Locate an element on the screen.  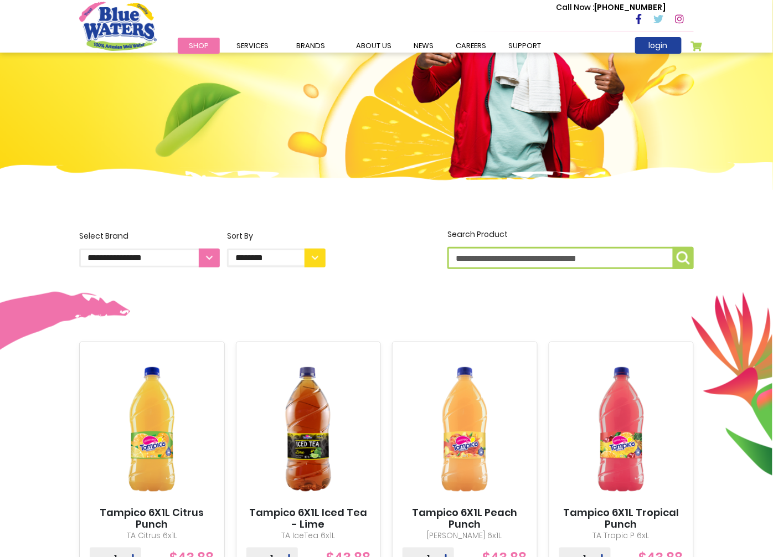
label: Select Brand is located at coordinates (149, 249).